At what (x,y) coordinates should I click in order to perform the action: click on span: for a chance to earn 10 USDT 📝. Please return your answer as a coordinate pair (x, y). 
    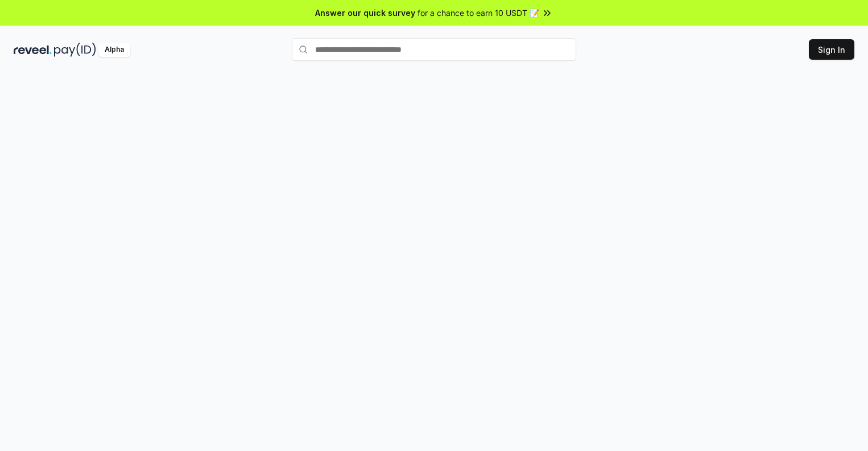
    Looking at the image, I should click on (478, 12).